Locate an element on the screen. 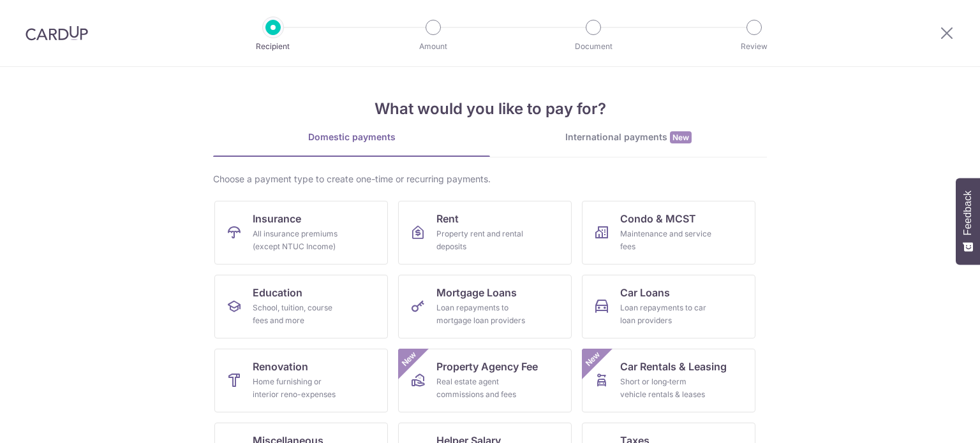 This screenshot has width=980, height=443. p: Review is located at coordinates (754, 46).